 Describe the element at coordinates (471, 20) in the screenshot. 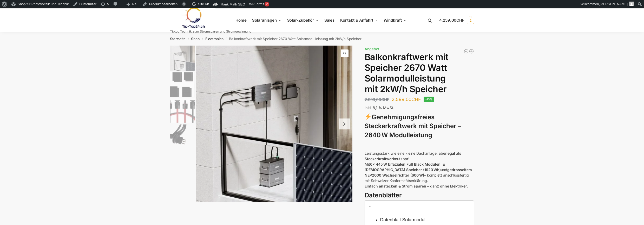

I see `span: 2` at that location.